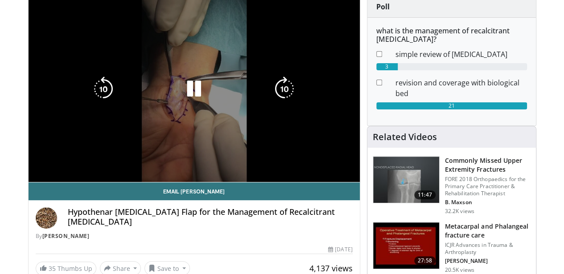  I want to click on dd: revision and coverage with biological bed, so click(461, 88).